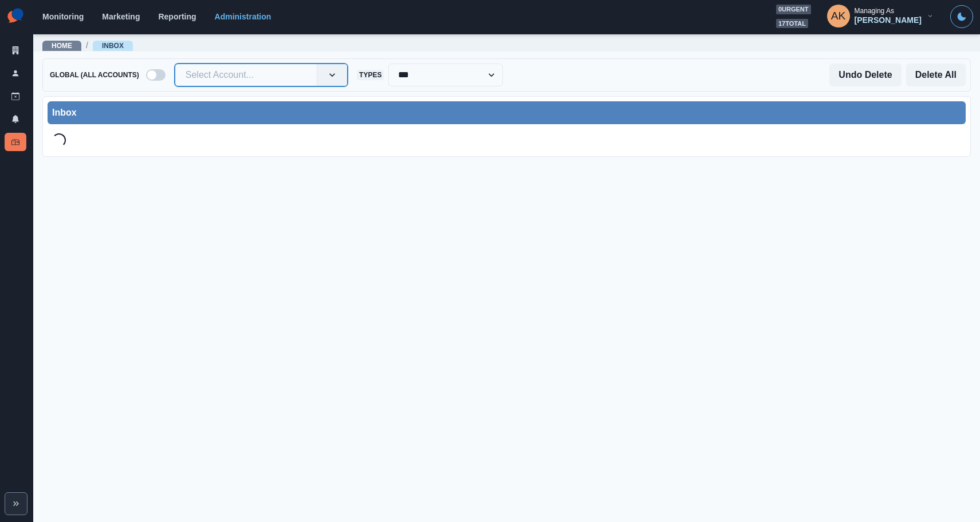 The image size is (980, 522). I want to click on span: Global (All Accounts), so click(94, 75).